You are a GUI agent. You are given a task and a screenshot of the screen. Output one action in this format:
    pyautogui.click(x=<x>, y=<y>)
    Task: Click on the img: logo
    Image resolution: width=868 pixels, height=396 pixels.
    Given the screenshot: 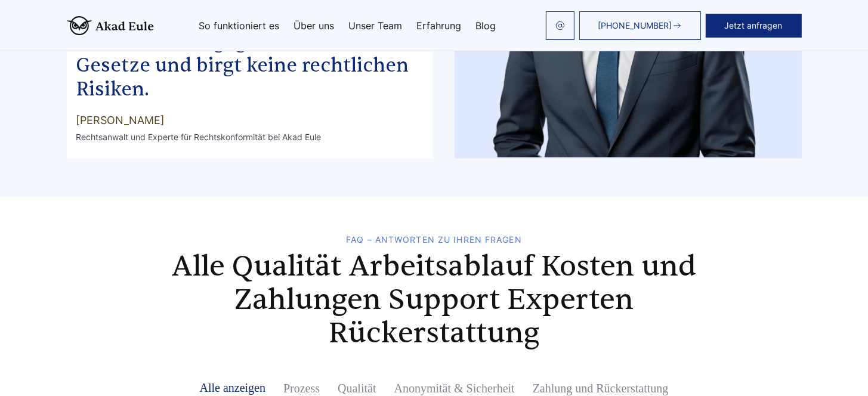 What is the action you would take?
    pyautogui.click(x=110, y=26)
    